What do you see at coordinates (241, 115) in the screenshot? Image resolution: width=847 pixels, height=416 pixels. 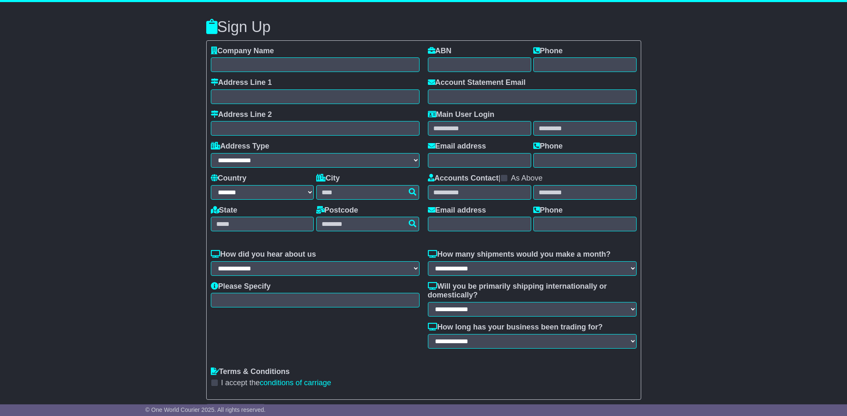 I see `label: Address Line 2` at bounding box center [241, 115].